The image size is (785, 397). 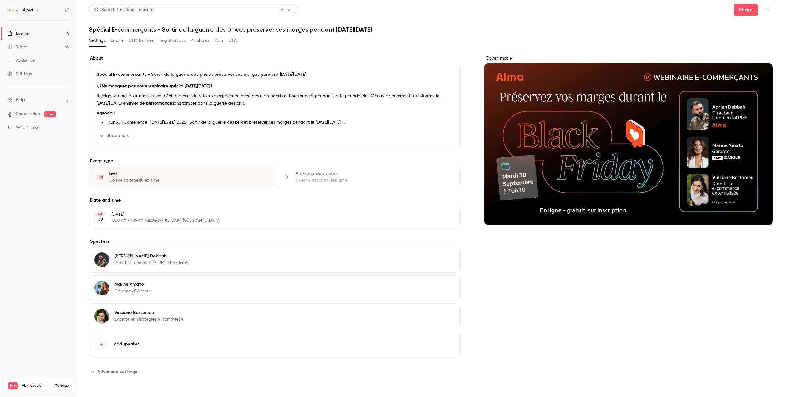 What do you see at coordinates (100, 214) in the screenshot?
I see `div: SEP` at bounding box center [100, 214].